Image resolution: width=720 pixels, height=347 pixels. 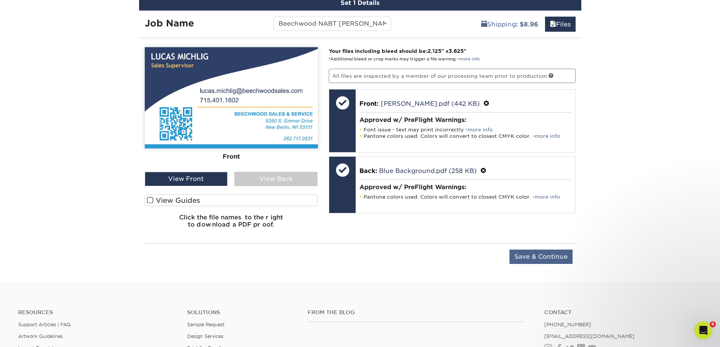 What do you see at coordinates (206, 325) in the screenshot?
I see `a: Sample Request` at bounding box center [206, 325].